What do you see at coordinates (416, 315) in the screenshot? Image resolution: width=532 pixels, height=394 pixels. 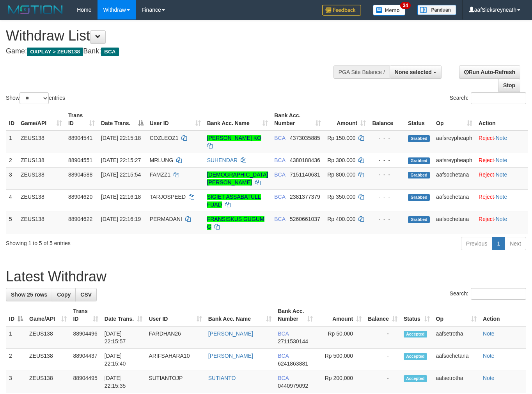 I see `th: Status: activate to sort column ascending` at bounding box center [416, 315].